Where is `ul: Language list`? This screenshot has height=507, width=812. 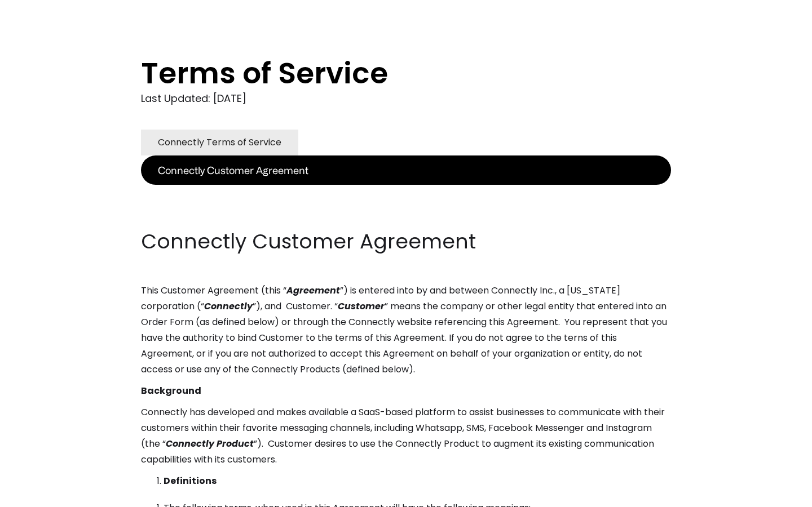
ul: Language list is located at coordinates (45, 495).